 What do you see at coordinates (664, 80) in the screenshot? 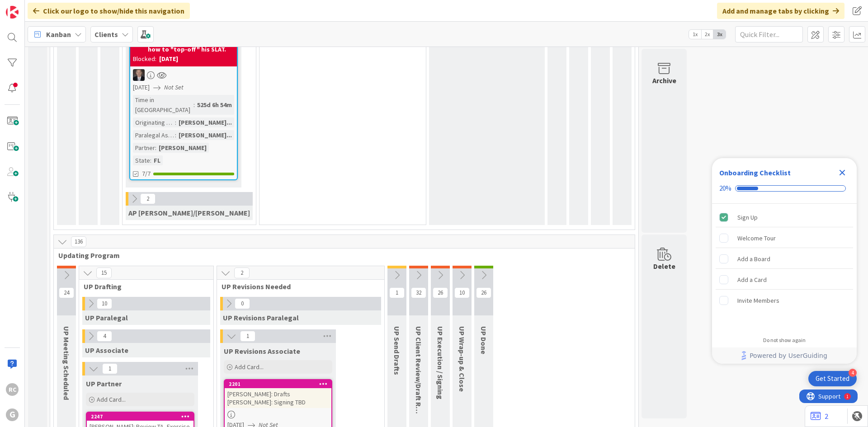
I see `div: Archive` at bounding box center [664, 80].